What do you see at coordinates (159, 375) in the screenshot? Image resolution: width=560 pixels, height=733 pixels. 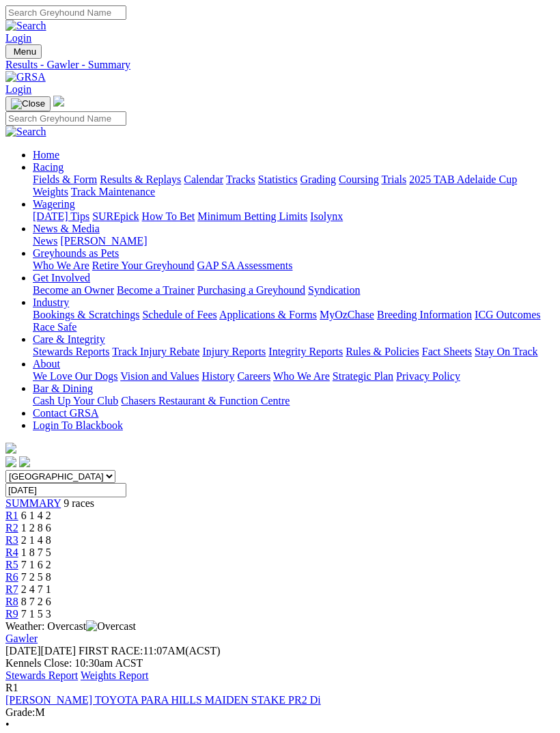 I see `a: Vision and Values` at bounding box center [159, 375].